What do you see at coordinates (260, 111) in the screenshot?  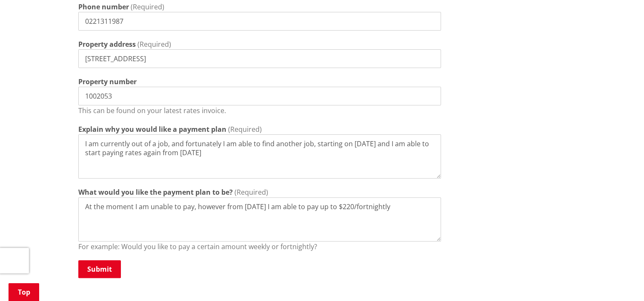 I see `p: This can be found on your latest rates invoice.` at bounding box center [260, 111].